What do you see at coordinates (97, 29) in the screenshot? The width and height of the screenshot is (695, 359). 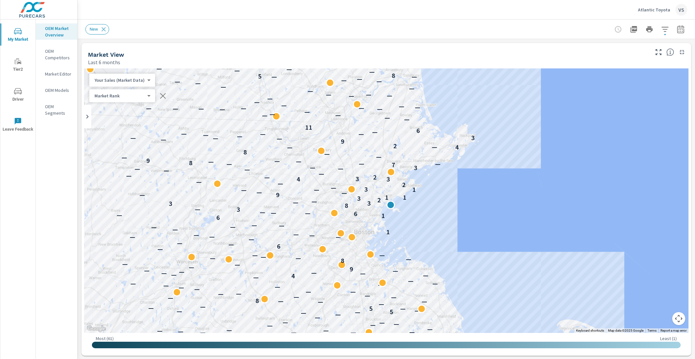 I see `div: New` at bounding box center [97, 29].